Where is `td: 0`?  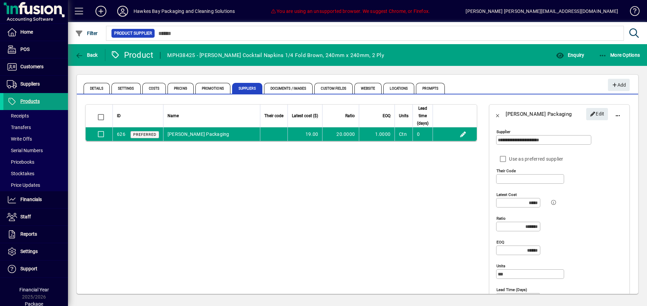 td: 0 is located at coordinates (422, 134).